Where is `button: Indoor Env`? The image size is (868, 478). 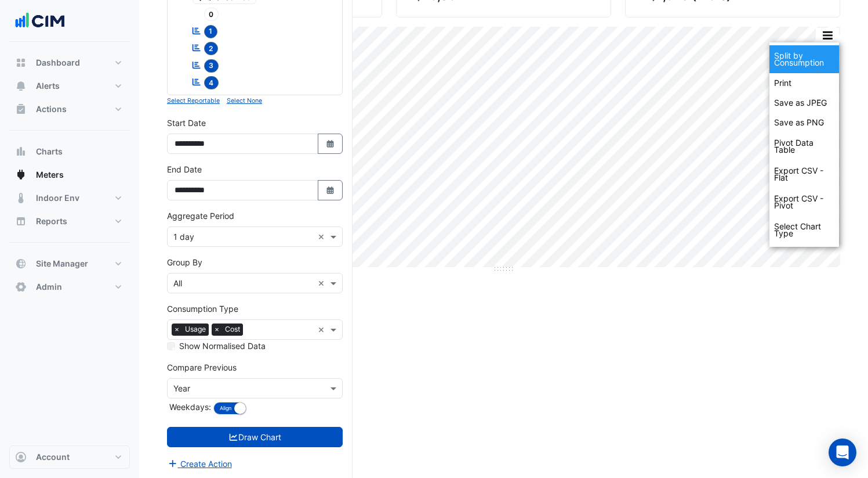
button: Indoor Env is located at coordinates (70, 198).